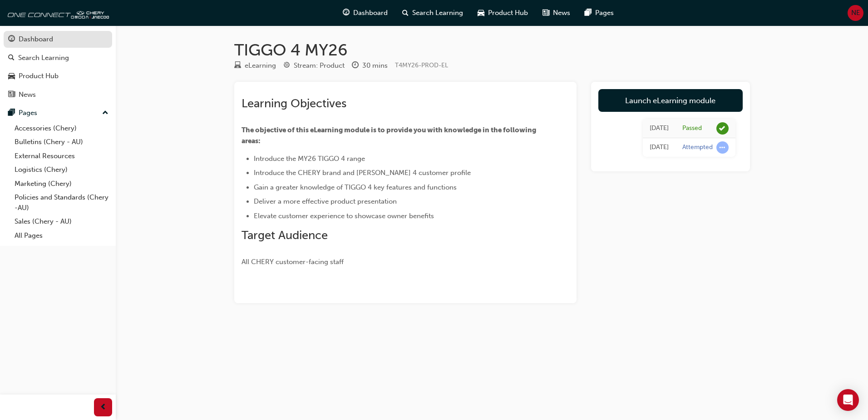 This screenshot has height=420, width=868. I want to click on div: Open Intercom Messenger, so click(848, 400).